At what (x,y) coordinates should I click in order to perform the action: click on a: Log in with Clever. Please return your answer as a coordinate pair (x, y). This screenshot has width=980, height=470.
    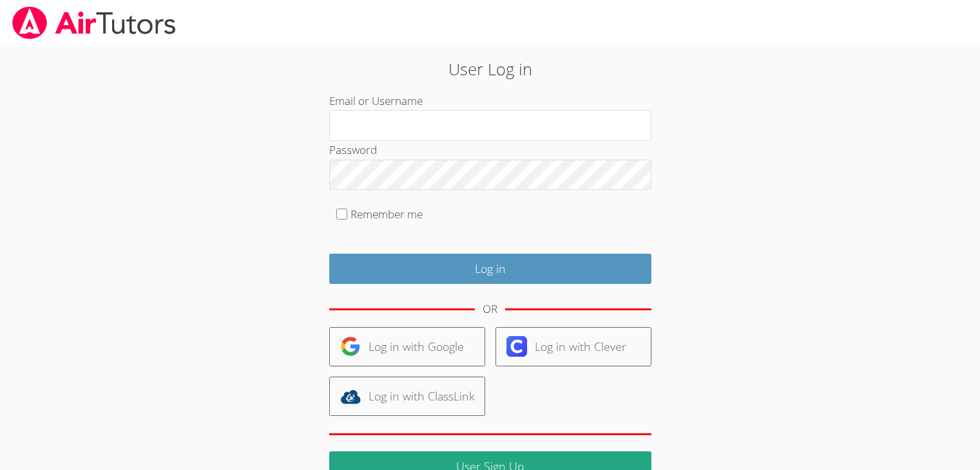
    Looking at the image, I should click on (573, 346).